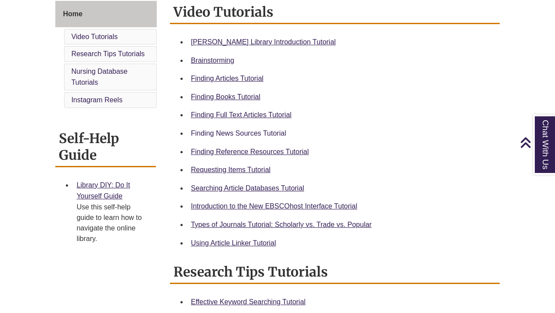  Describe the element at coordinates (106, 55) in the screenshot. I see `div: Guide Page Menu` at that location.